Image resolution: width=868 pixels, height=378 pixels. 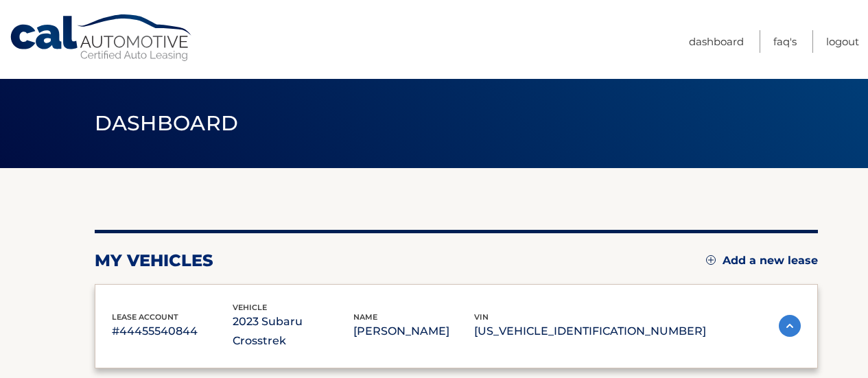 What do you see at coordinates (250, 308) in the screenshot?
I see `span: vehicle` at bounding box center [250, 308].